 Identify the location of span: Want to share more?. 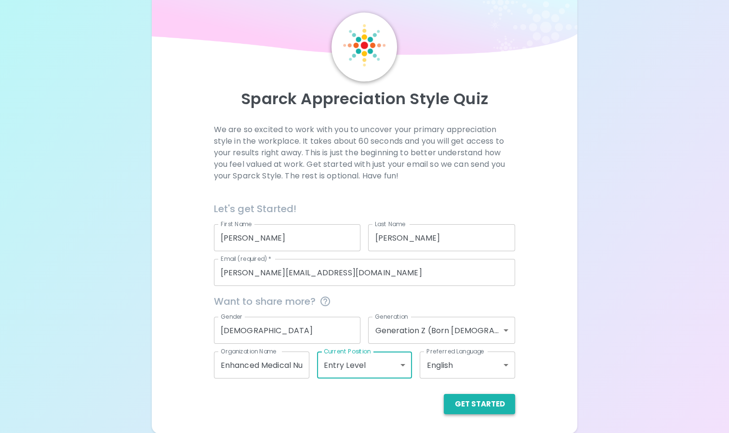
(365, 301).